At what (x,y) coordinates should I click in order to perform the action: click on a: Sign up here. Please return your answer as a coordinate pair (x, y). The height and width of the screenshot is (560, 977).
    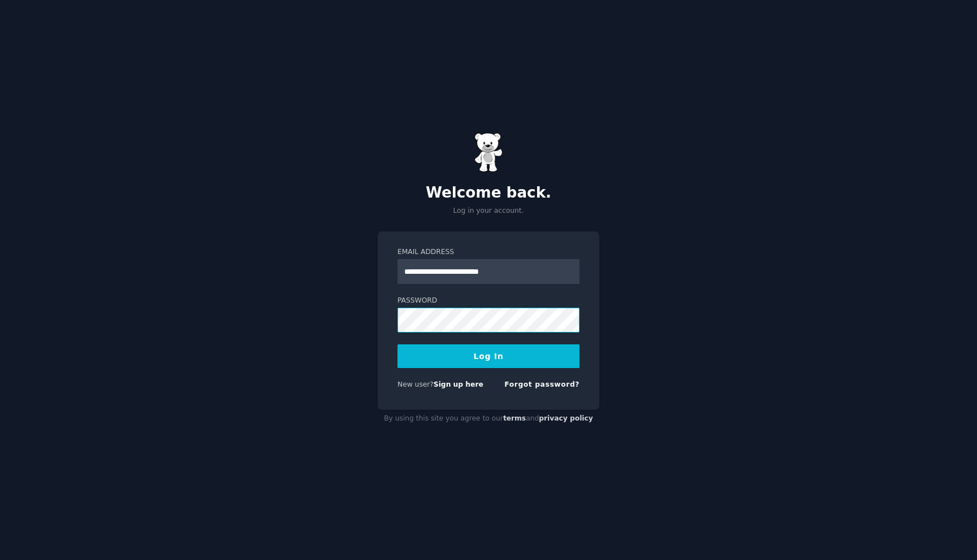
    Looking at the image, I should click on (459, 384).